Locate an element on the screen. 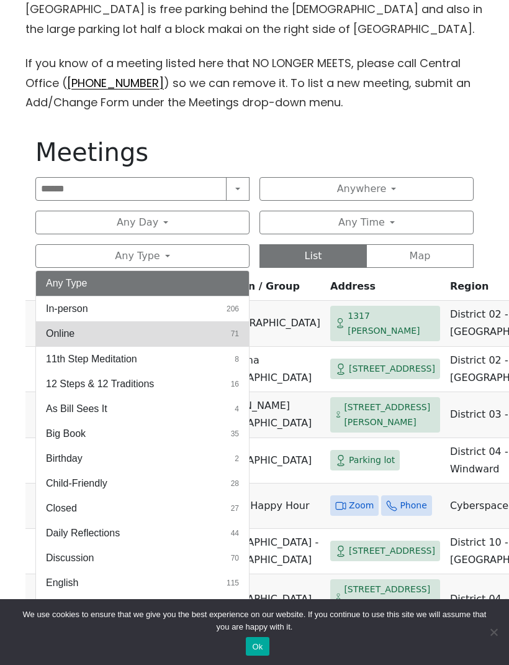 The width and height of the screenshot is (509, 665). button: Anywhere is located at coordinates (366, 189).